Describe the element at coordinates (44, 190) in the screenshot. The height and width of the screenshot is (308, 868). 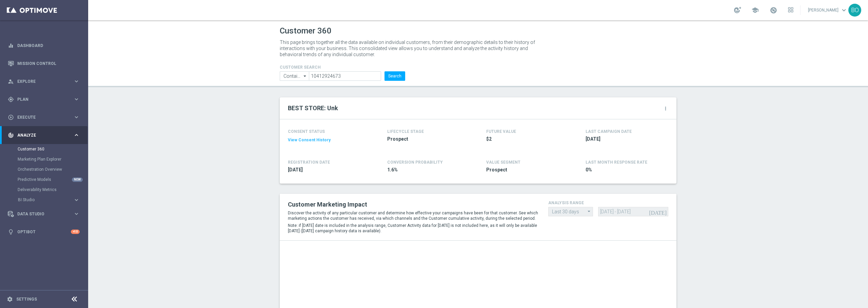
I see `a: Deliverability Metrics` at that location.